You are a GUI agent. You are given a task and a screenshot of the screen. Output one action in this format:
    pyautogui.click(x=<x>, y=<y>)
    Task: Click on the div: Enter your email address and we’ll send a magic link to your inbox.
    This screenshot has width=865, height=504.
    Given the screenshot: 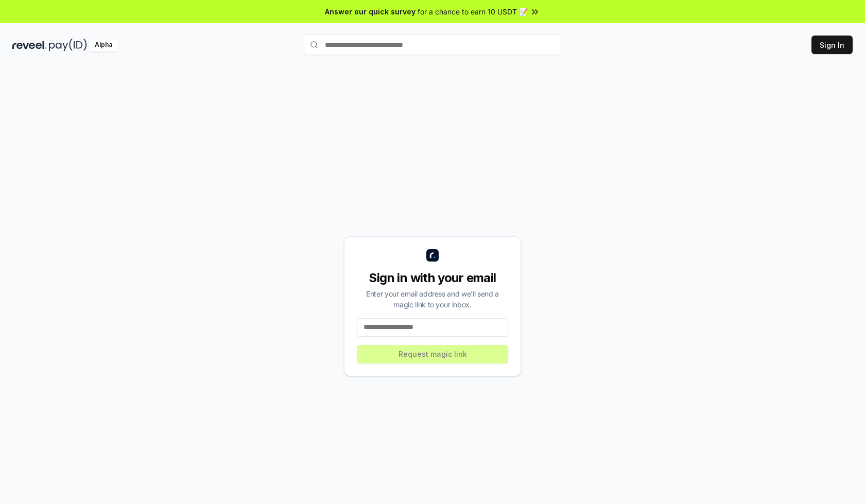 What is the action you would take?
    pyautogui.click(x=432, y=299)
    